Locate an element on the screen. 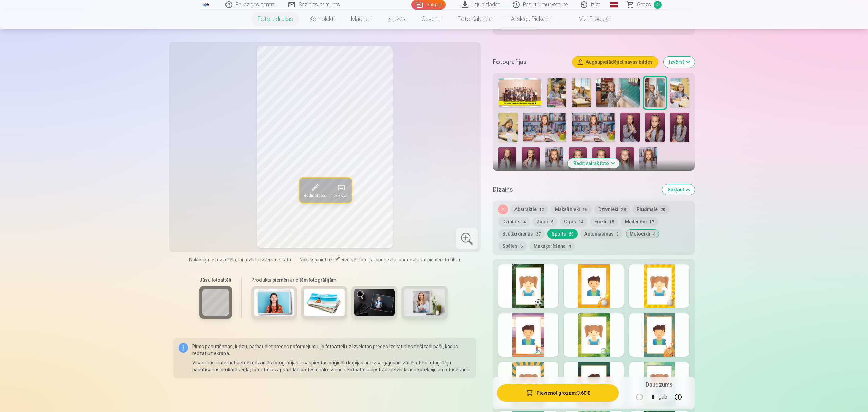 The width and height of the screenshot is (868, 412). button: Sakļaut is located at coordinates (679, 189).